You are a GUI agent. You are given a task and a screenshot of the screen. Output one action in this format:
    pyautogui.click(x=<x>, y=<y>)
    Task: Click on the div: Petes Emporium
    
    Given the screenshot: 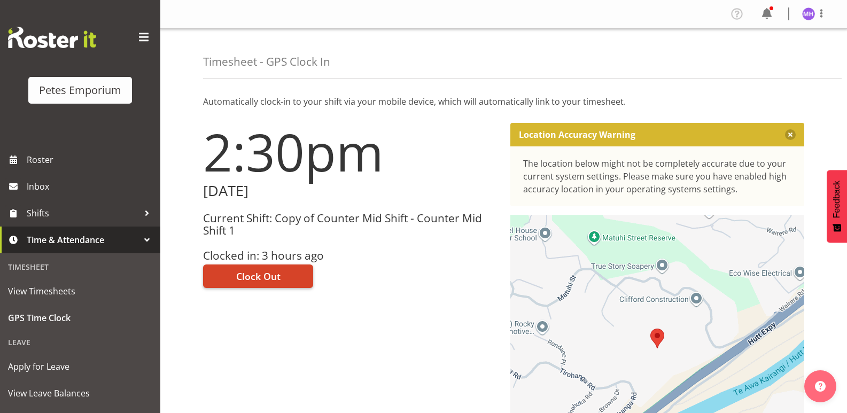 What is the action you would take?
    pyautogui.click(x=80, y=90)
    